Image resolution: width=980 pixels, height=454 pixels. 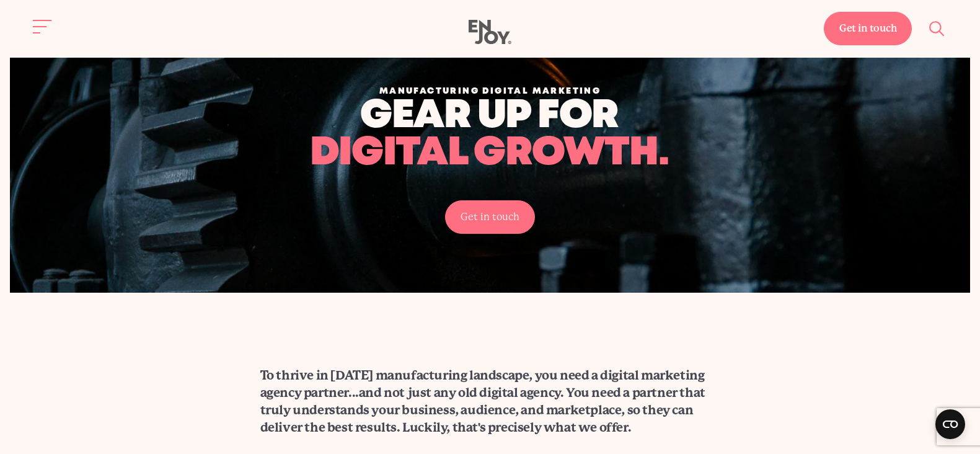 I want to click on h1: gear up for, so click(x=489, y=135).